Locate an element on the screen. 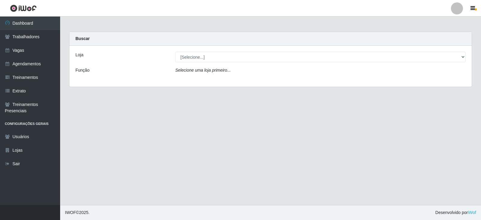  a: iWof is located at coordinates (472, 212).